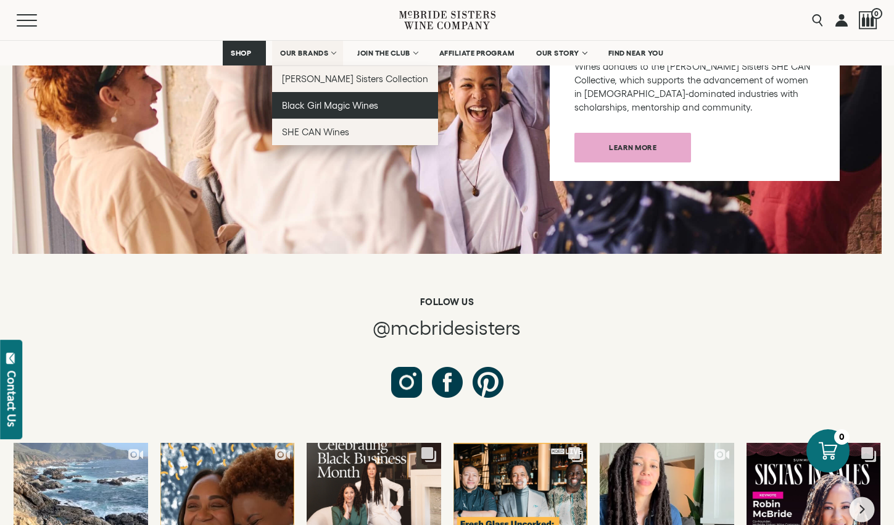 This screenshot has height=525, width=894. I want to click on a: SHE CAN Wines, so click(355, 131).